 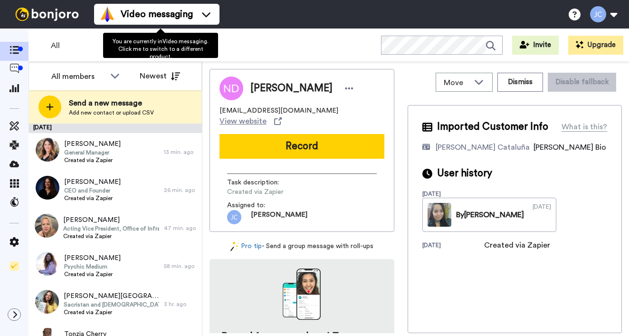 I want to click on span: Send a new message, so click(x=111, y=103).